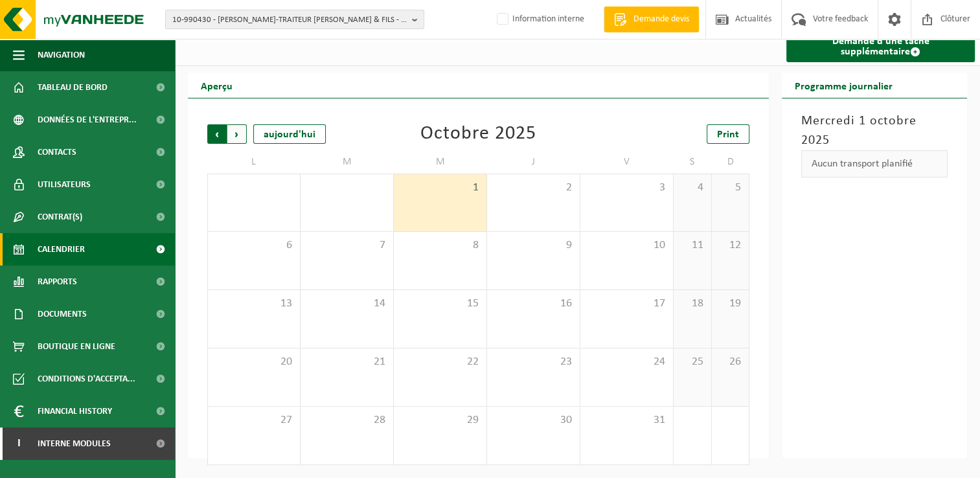 The width and height of the screenshot is (980, 478). Describe the element at coordinates (217, 134) in the screenshot. I see `span: Précédent` at that location.